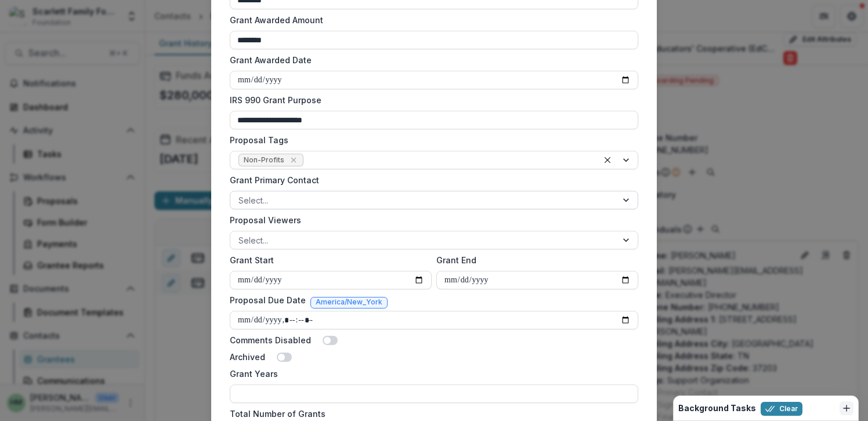 This screenshot has height=421, width=868. Describe the element at coordinates (327, 260) in the screenshot. I see `label: Grant Start` at that location.